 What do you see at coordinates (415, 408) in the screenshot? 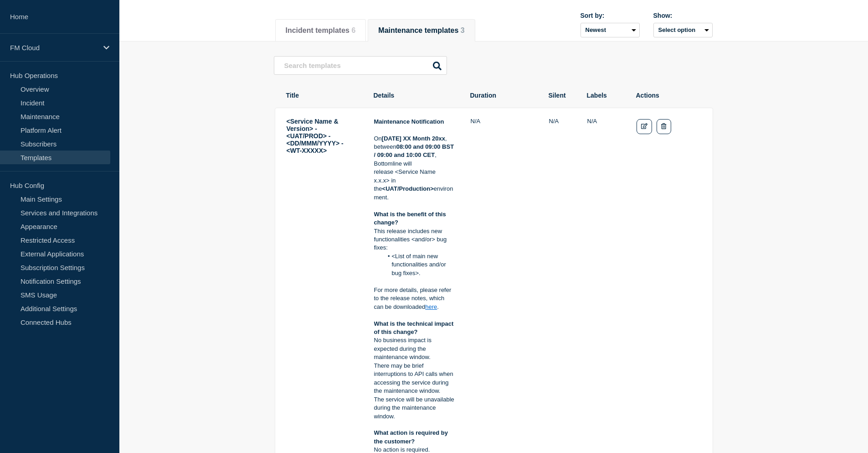
I see `p: The service will be unavailable during the maintenance window.` at bounding box center [415, 408].